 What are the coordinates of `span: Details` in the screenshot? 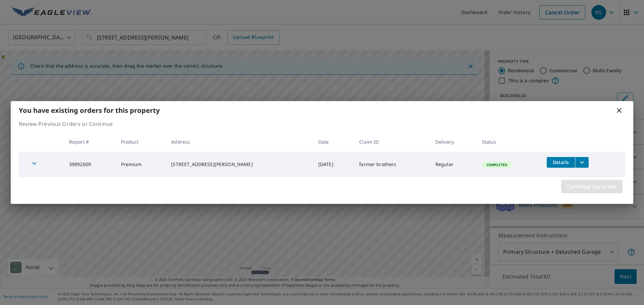 It's located at (561, 162).